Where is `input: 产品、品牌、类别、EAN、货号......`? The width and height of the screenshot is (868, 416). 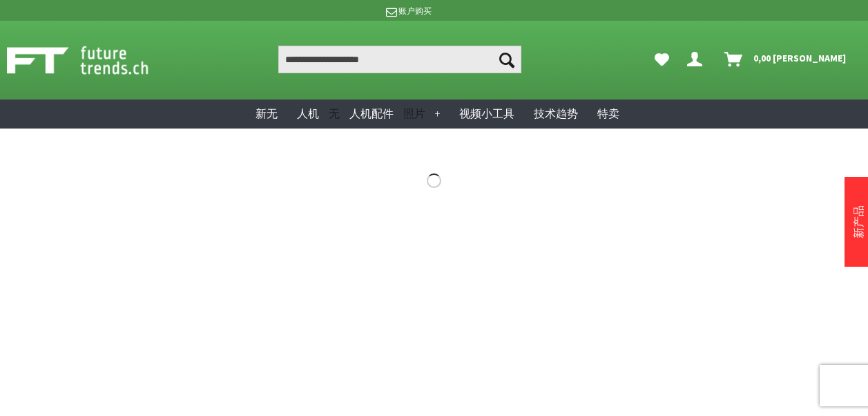 input: 产品、品牌、类别、EAN、货号...... is located at coordinates (400, 59).